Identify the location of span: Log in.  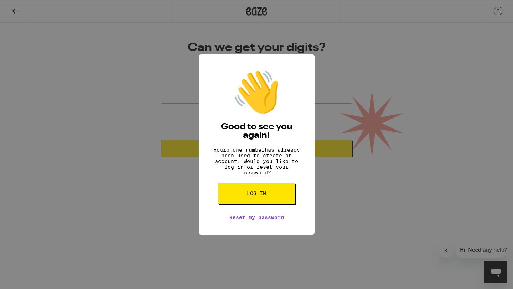
(257, 194).